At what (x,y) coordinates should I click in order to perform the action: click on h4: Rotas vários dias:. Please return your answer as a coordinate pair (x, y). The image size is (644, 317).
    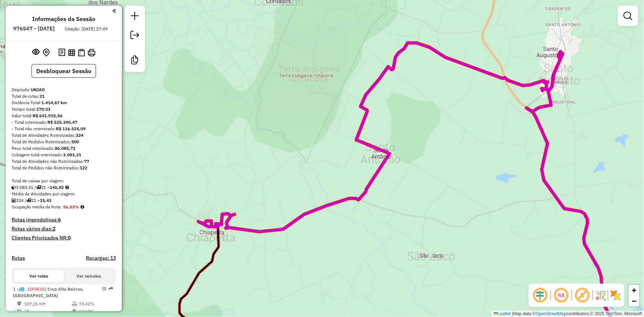
    Looking at the image, I should click on (64, 229).